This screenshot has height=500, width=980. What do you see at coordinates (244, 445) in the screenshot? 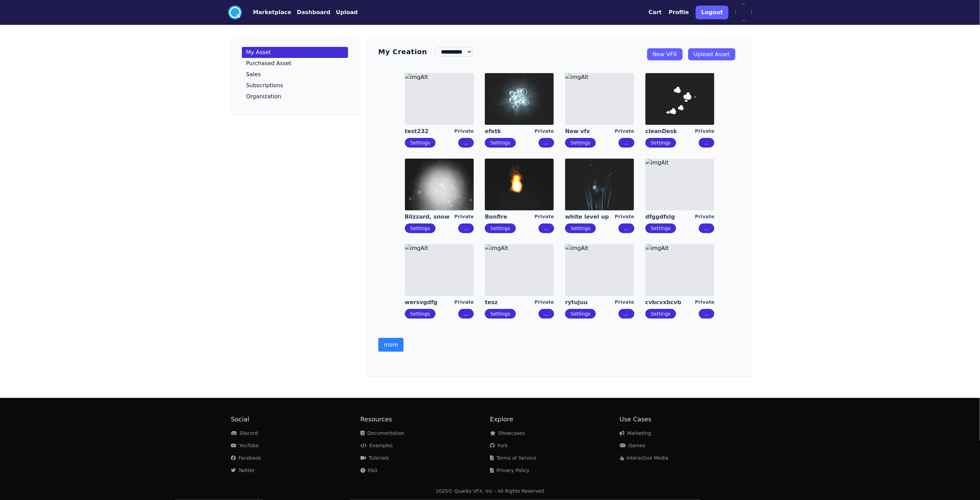
I see `a: YouTube` at bounding box center [244, 445].